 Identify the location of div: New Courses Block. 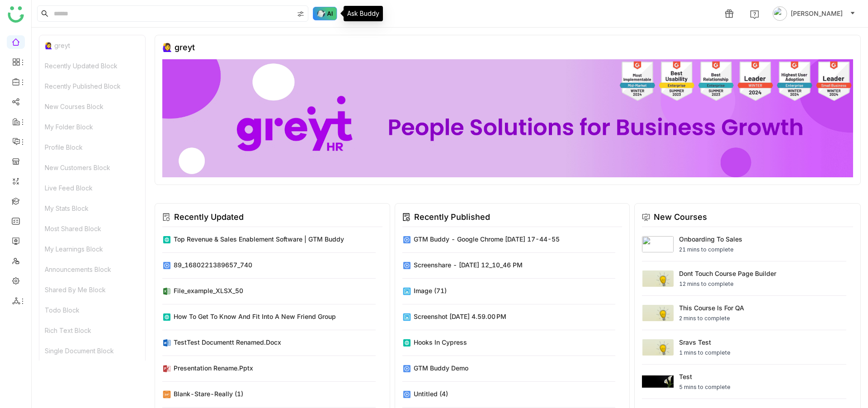
(93, 106).